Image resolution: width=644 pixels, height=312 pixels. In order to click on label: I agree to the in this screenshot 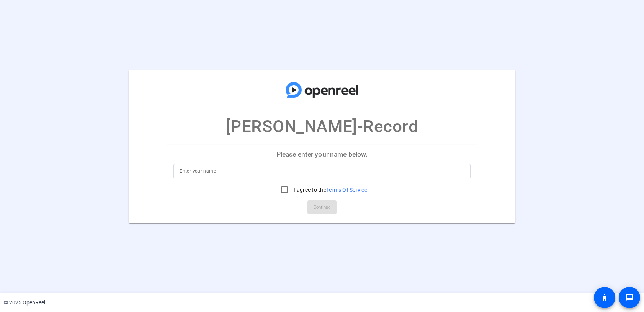, I will do `click(329, 190)`.